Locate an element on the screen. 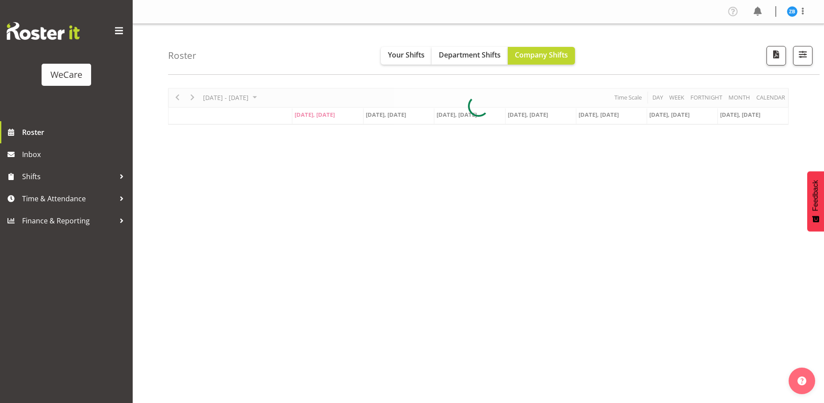 The image size is (824, 403). button: Filter Shifts is located at coordinates (803, 56).